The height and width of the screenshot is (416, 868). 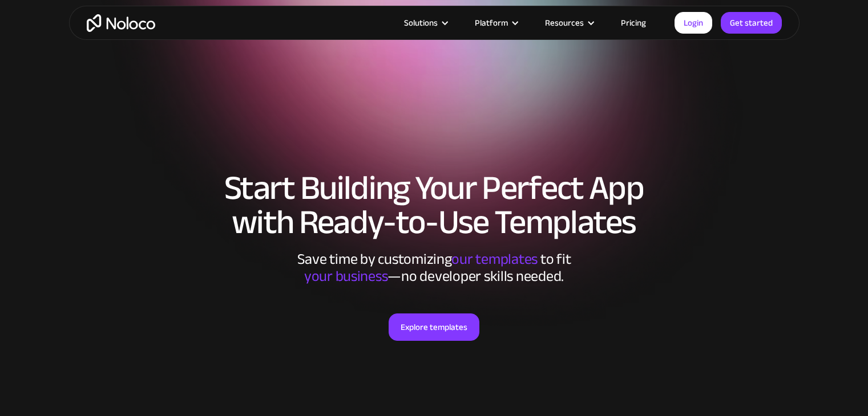 What do you see at coordinates (633, 22) in the screenshot?
I see `a: Pricing` at bounding box center [633, 22].